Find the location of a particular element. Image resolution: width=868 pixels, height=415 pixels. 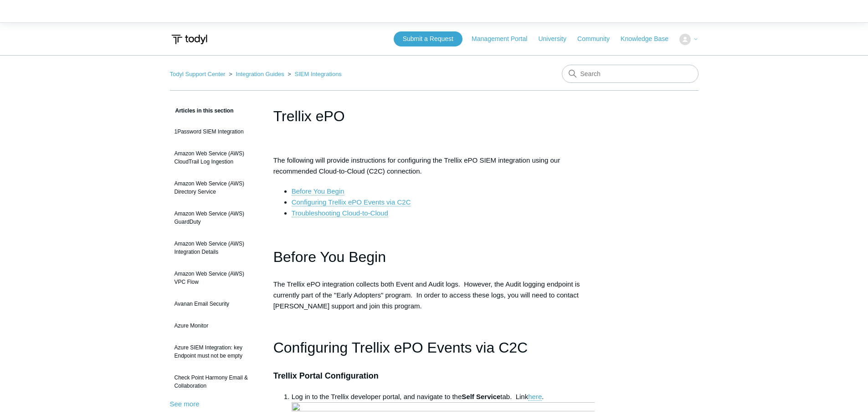

a: Before You Begin is located at coordinates (318, 192).